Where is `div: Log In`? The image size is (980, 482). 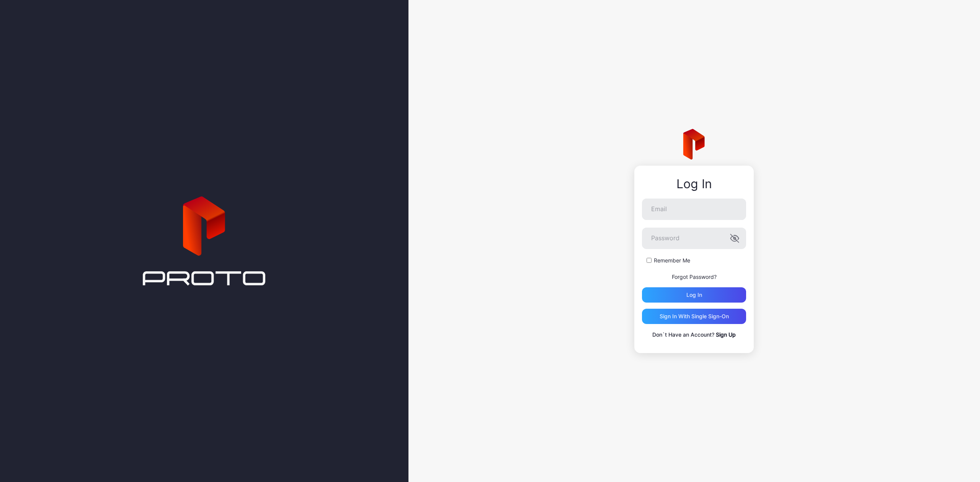
div: Log In is located at coordinates (694, 184).